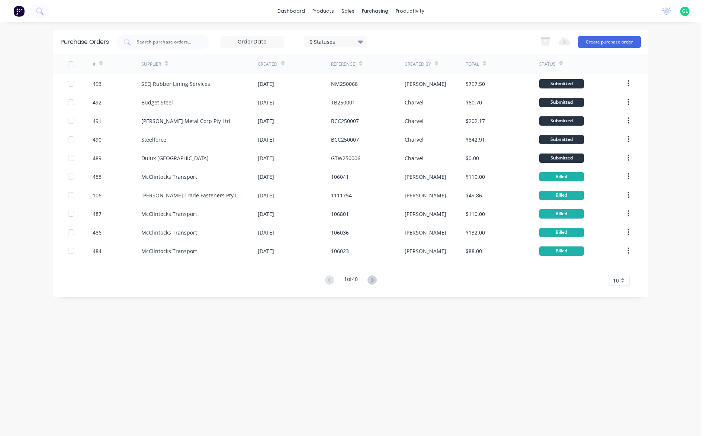 The width and height of the screenshot is (707, 436). Describe the element at coordinates (336, 41) in the screenshot. I see `div: 5 Statuses` at that location.